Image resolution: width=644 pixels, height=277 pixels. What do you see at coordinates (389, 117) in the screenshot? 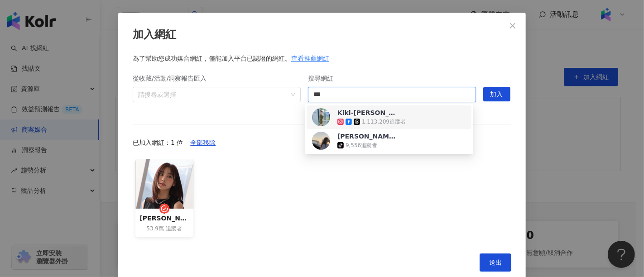
I see `div: Kiki-林萱瑜` at bounding box center [389, 117].